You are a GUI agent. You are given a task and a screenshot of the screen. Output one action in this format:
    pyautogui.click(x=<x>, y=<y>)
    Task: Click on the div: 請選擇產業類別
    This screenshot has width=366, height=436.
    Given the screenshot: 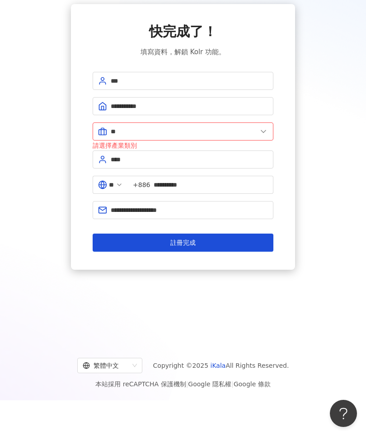 What is the action you would take?
    pyautogui.click(x=183, y=145)
    